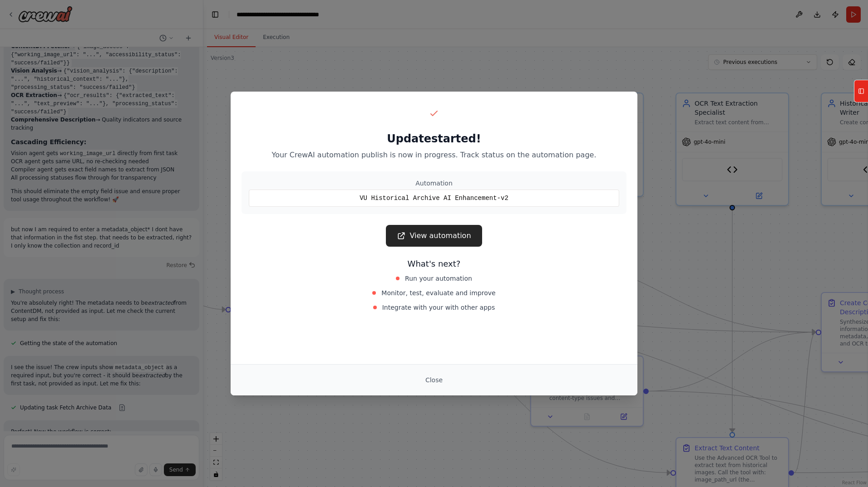  What do you see at coordinates (433, 236) in the screenshot?
I see `a: View automation` at bounding box center [433, 236].